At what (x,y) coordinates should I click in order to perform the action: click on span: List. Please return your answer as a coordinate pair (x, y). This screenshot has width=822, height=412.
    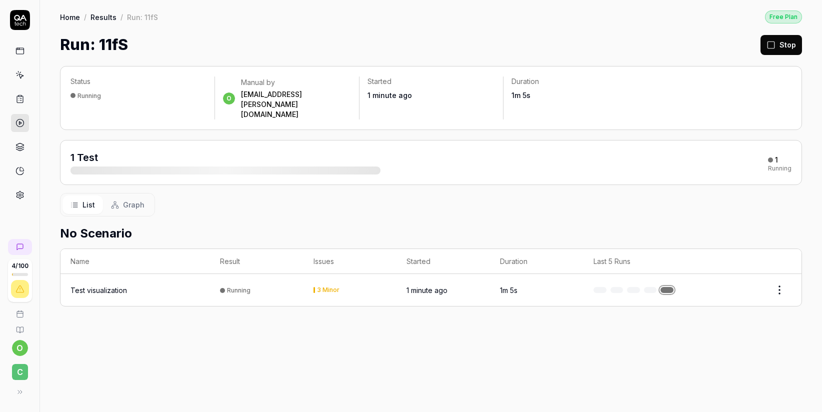
    Looking at the image, I should click on (89, 205).